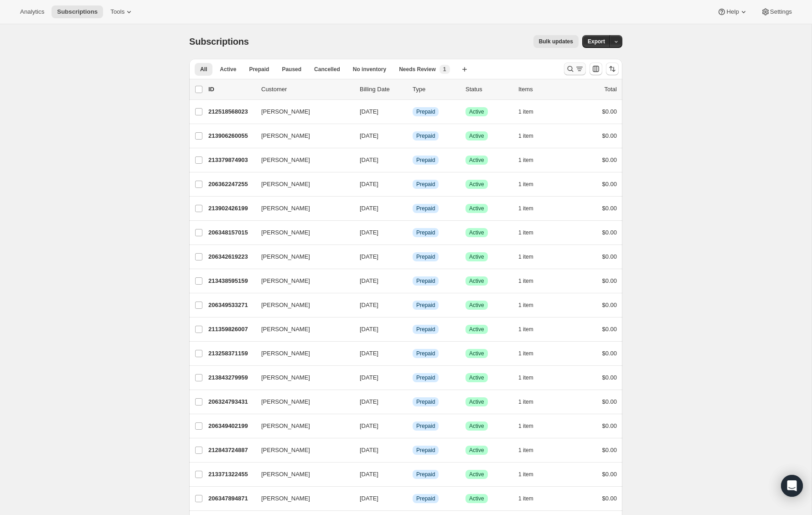 The height and width of the screenshot is (515, 812). What do you see at coordinates (231, 499) in the screenshot?
I see `p: 206347894871` at bounding box center [231, 499].